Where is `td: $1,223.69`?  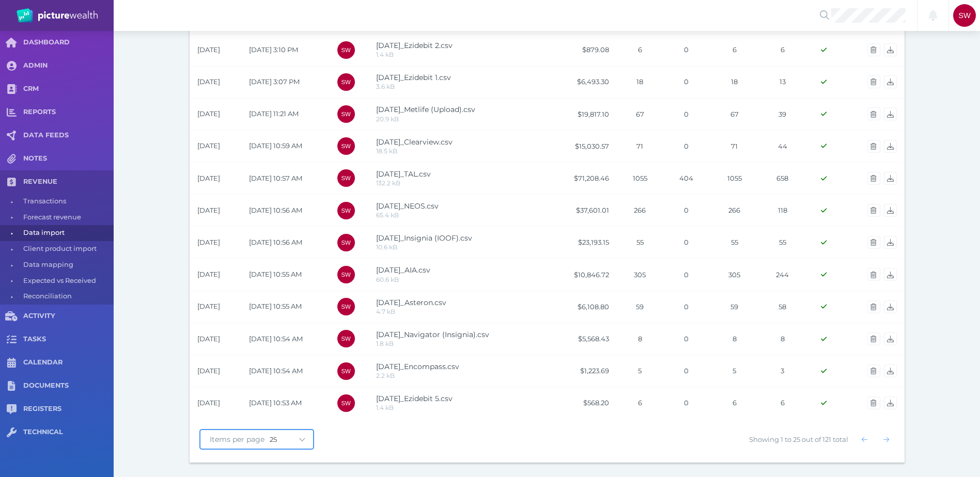
td: $1,223.69 is located at coordinates (585, 371).